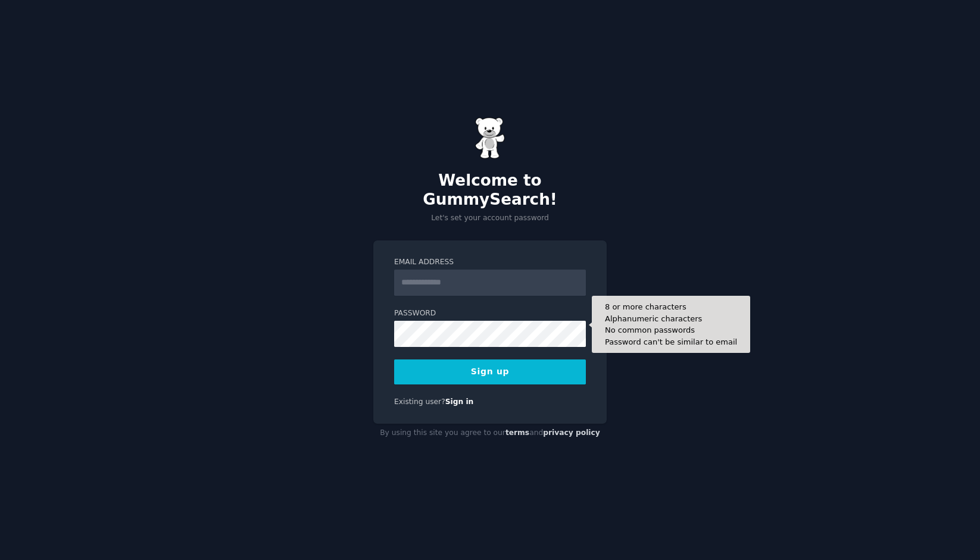  Describe the element at coordinates (572, 433) in the screenshot. I see `a: privacy policy` at that location.